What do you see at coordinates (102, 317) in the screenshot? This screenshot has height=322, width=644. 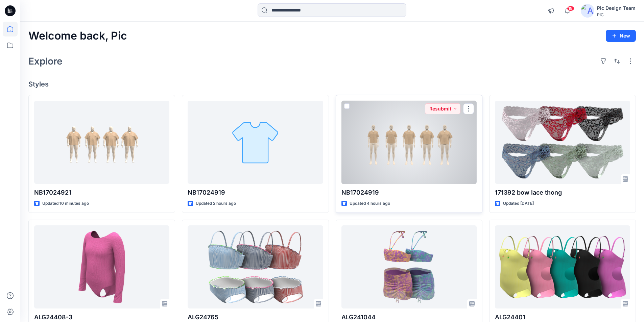 I see `p: ALG24408-3` at bounding box center [102, 317].